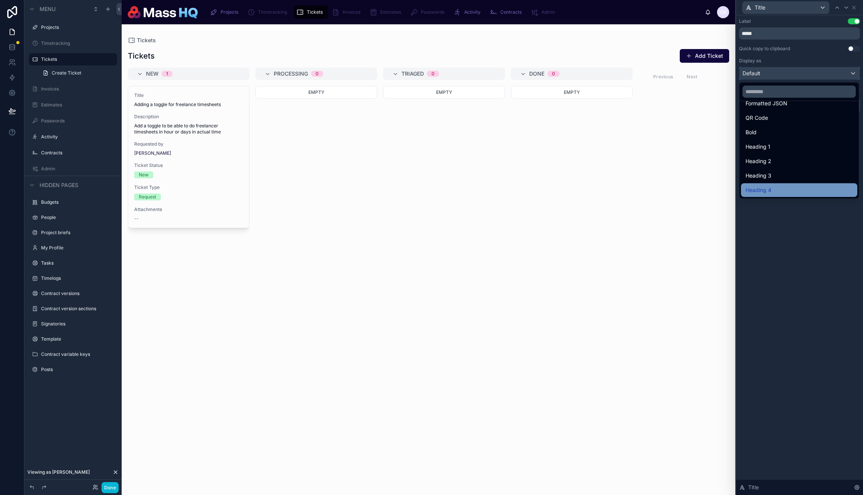  What do you see at coordinates (767, 103) in the screenshot?
I see `span: Formatted JSON` at bounding box center [767, 103].